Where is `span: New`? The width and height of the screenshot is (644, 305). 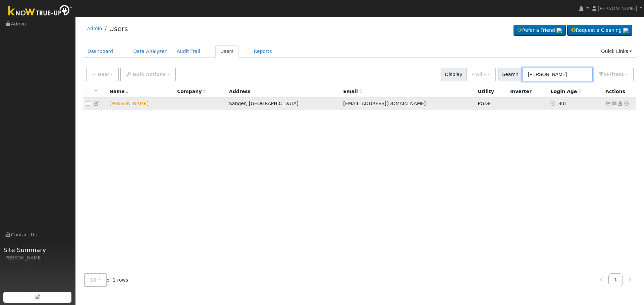 span: New is located at coordinates (103, 75).